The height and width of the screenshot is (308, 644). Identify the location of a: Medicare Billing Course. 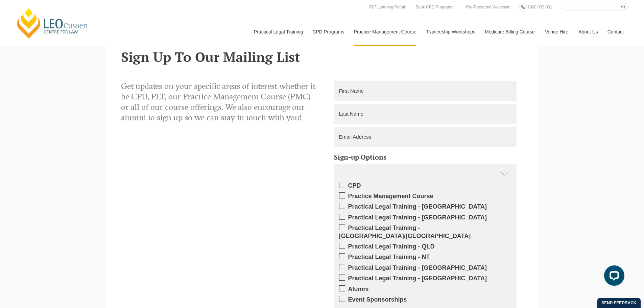
(510, 32).